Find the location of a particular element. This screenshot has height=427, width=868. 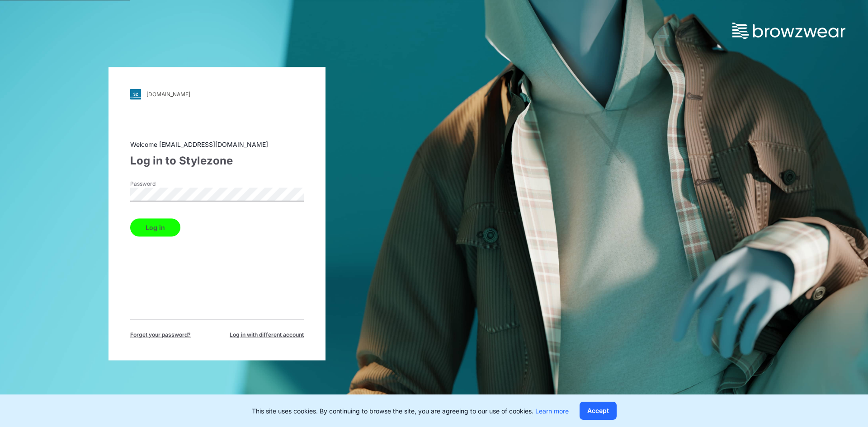

span: Forget your password? is located at coordinates (160, 335).